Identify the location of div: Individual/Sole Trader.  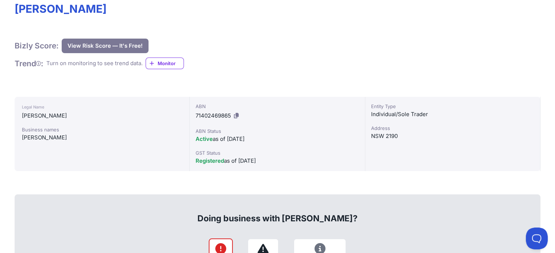
(452, 114).